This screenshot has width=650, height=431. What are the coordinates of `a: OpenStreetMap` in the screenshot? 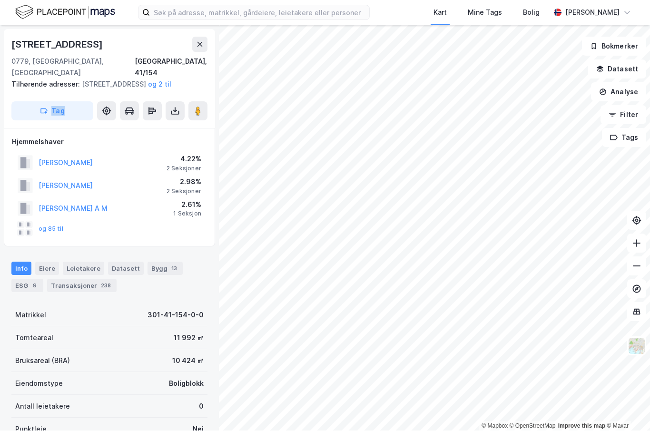 It's located at (532, 426).